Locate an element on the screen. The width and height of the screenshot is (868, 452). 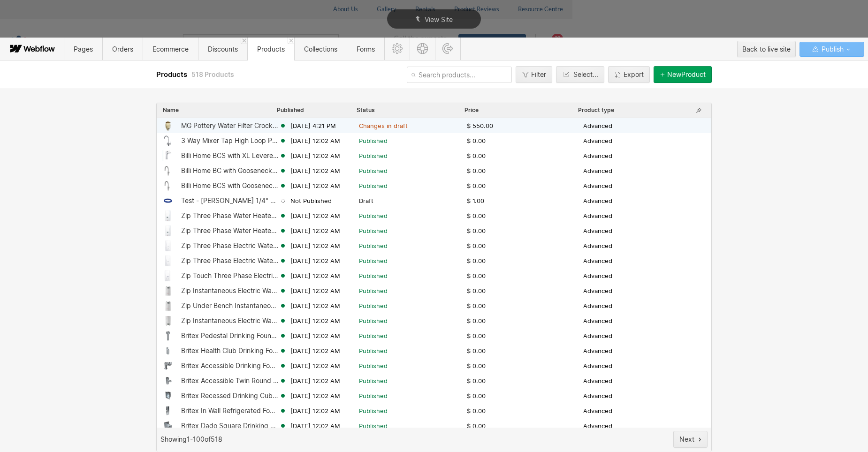
span: Forms is located at coordinates (366, 49).